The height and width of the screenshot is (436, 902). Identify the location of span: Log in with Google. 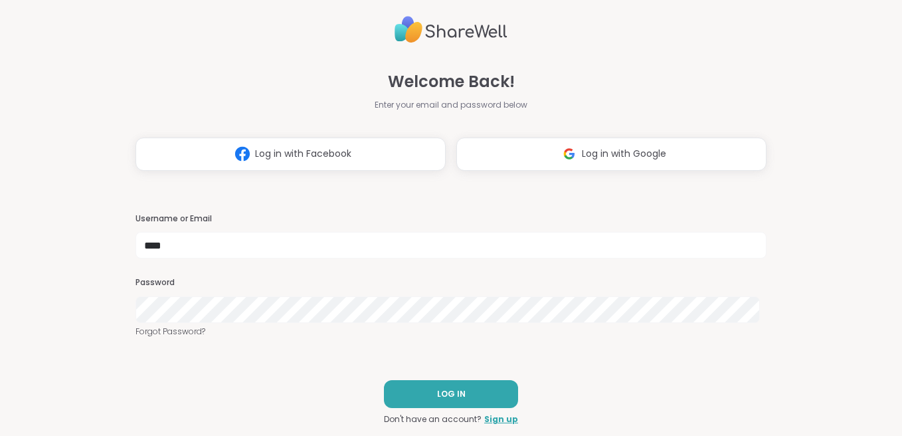
(624, 154).